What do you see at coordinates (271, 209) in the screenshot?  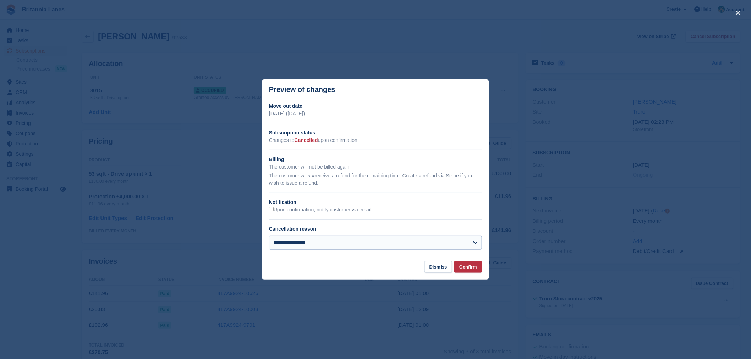 I see `input: Upon confirmation, notify customer via email.` at bounding box center [271, 209].